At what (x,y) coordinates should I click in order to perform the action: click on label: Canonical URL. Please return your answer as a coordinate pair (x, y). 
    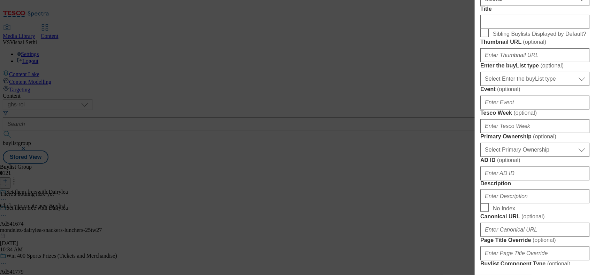
    Looking at the image, I should click on (534, 217).